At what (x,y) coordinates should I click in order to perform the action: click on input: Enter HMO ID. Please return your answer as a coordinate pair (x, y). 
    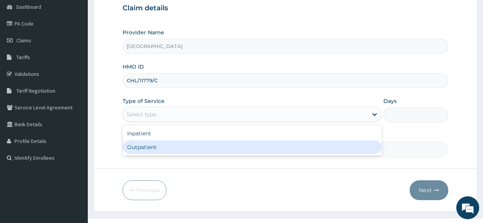
    Looking at the image, I should click on (285, 81).